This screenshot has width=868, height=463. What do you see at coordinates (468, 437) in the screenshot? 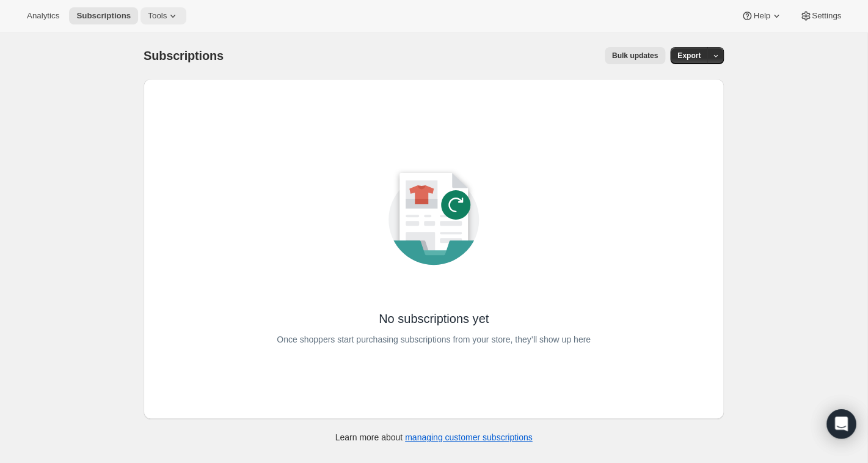
I see `a: managing customer subscriptions` at bounding box center [468, 437].